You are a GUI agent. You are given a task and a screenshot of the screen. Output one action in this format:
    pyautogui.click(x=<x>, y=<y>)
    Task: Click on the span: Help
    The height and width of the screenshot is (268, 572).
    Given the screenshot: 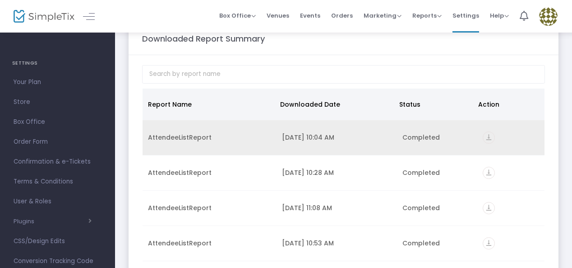 What is the action you would take?
    pyautogui.click(x=500, y=15)
    